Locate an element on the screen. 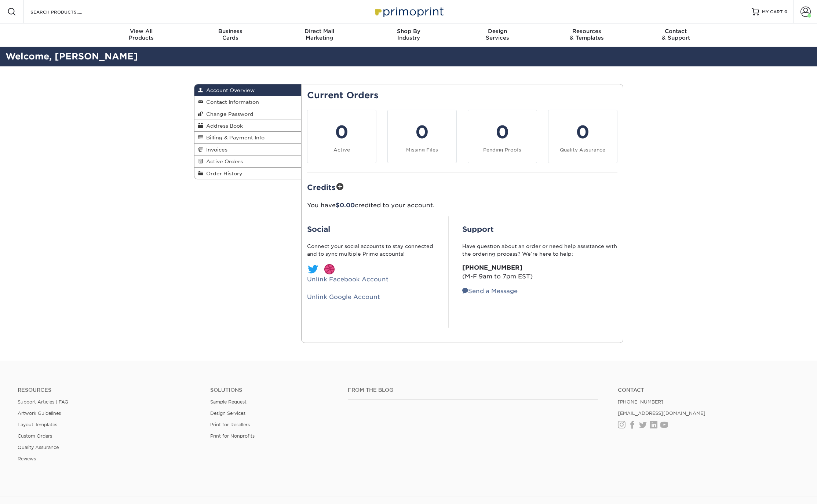 The height and width of the screenshot is (504, 817). p: Connect your social accounts to stay connected and to sync multiple Primo accounts! is located at coordinates (371, 250).